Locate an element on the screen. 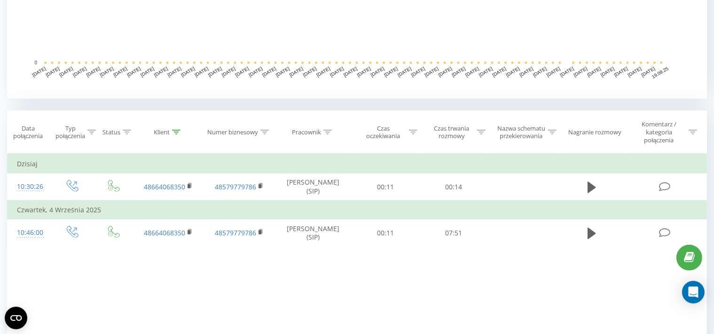 The width and height of the screenshot is (714, 334). div: Status is located at coordinates (111, 132).